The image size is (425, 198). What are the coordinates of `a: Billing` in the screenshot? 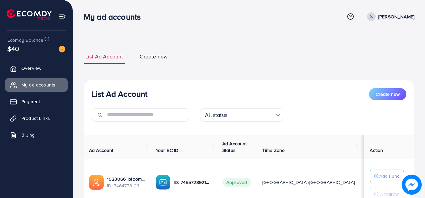 It's located at (36, 135).